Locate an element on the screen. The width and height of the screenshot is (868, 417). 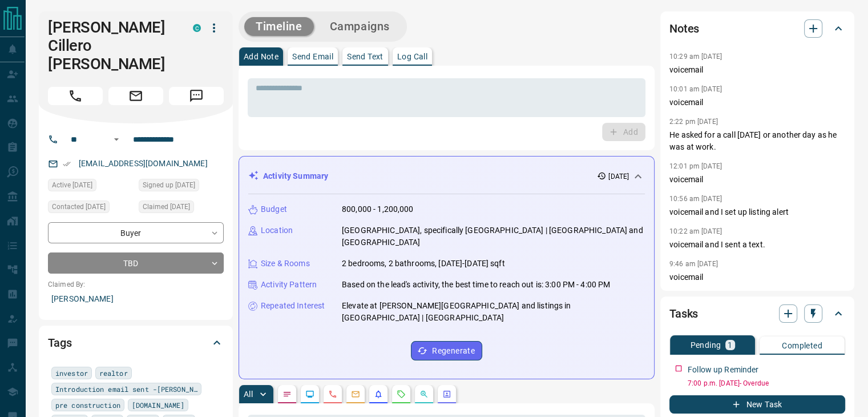
p: Add Note is located at coordinates (261, 57).